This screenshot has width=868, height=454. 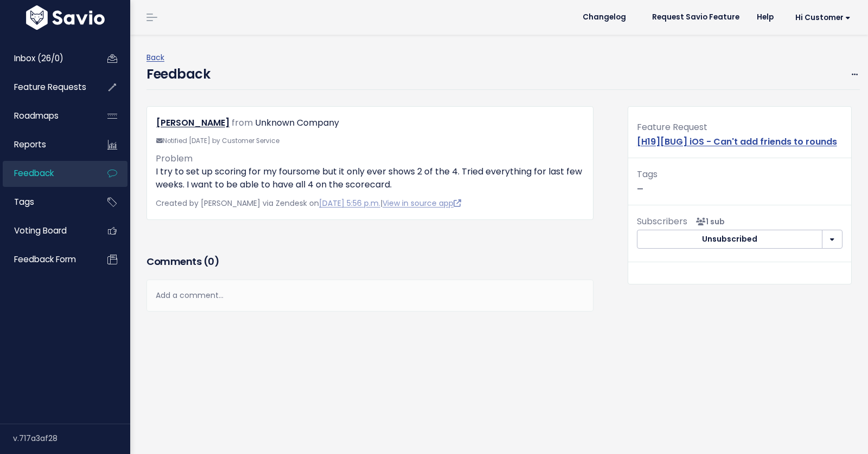 What do you see at coordinates (46, 231) in the screenshot?
I see `a: Voting Board` at bounding box center [46, 231].